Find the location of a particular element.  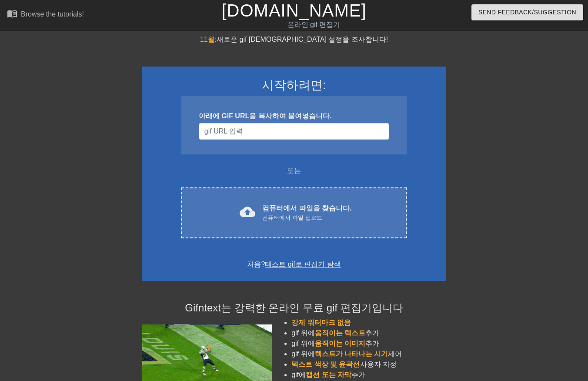

div: 아래에 GIF URL을 복사하여 붙여넣습니다. is located at coordinates (294, 116).